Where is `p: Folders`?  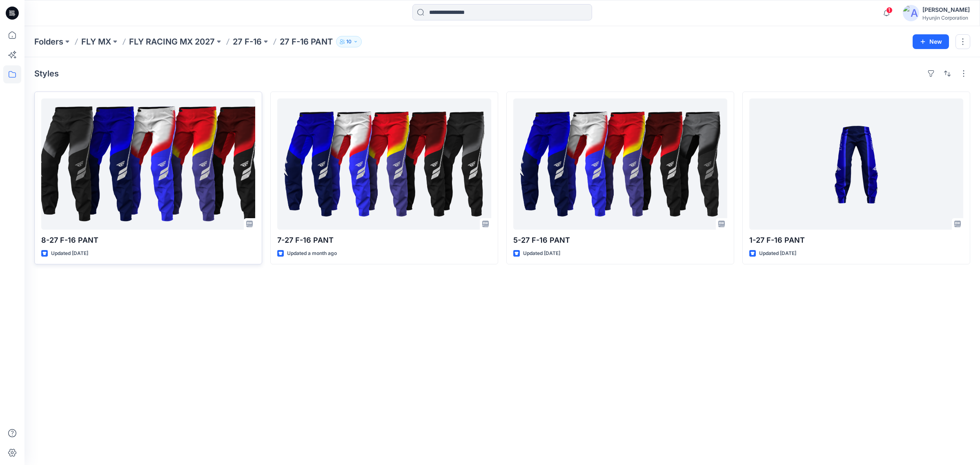
p: Folders is located at coordinates (48, 42).